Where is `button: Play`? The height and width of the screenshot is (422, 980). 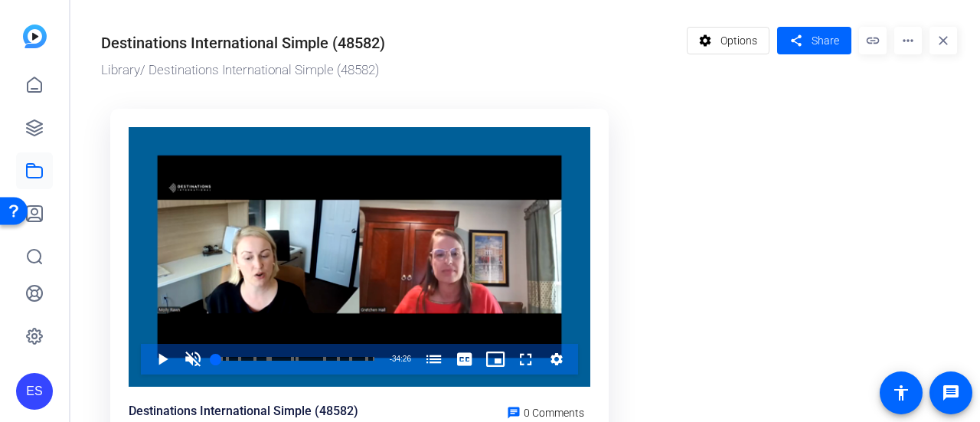
button: Play is located at coordinates (162, 360).